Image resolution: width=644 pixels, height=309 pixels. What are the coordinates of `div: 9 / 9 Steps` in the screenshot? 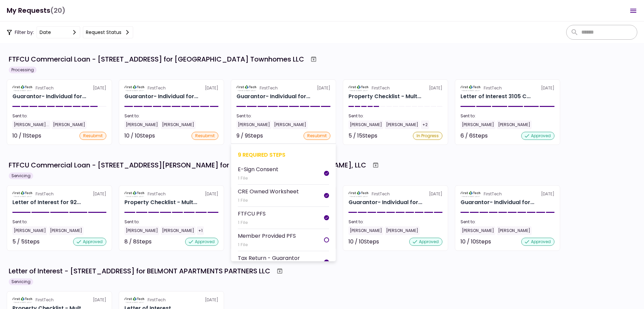 It's located at (250, 136).